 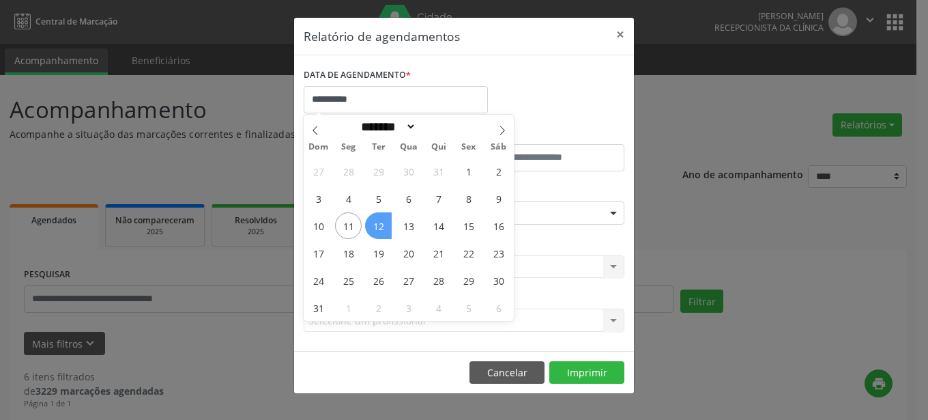 I want to click on span: Setembro 5, 2025, so click(x=468, y=307).